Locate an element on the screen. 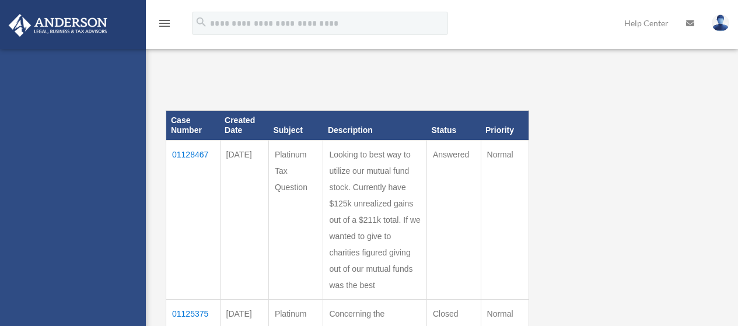 This screenshot has width=738, height=326. i: menu is located at coordinates (164, 23).